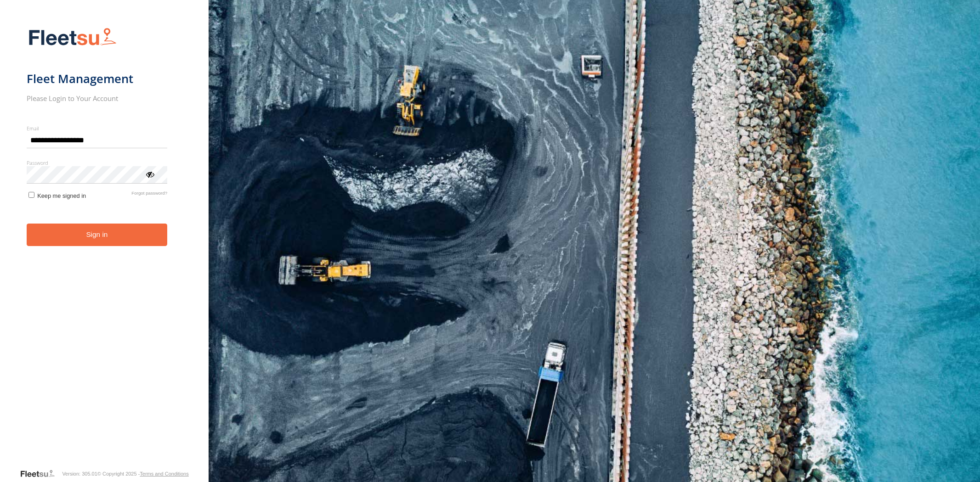 This screenshot has height=482, width=980. What do you see at coordinates (97, 162) in the screenshot?
I see `label: Password` at bounding box center [97, 162].